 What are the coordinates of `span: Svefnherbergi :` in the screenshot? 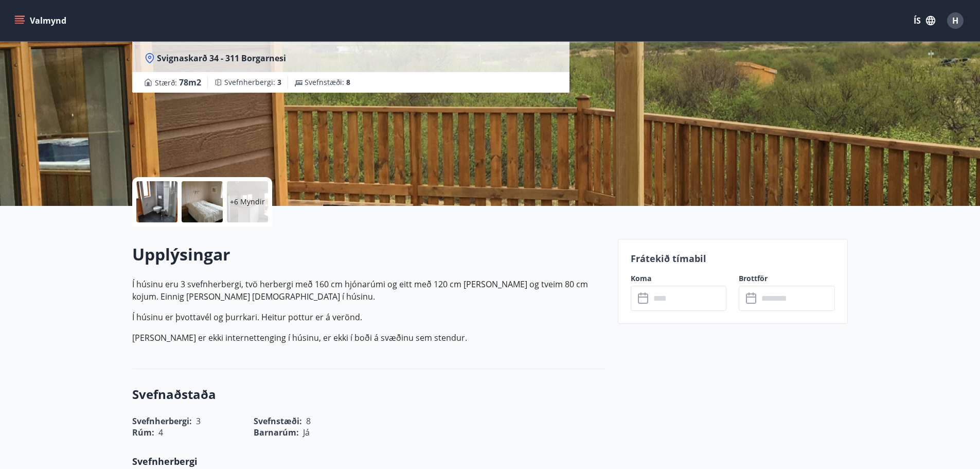 It's located at (253, 83).